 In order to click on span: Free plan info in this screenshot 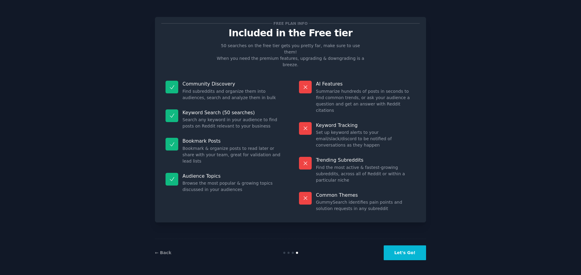, I will do `click(290, 23)`.